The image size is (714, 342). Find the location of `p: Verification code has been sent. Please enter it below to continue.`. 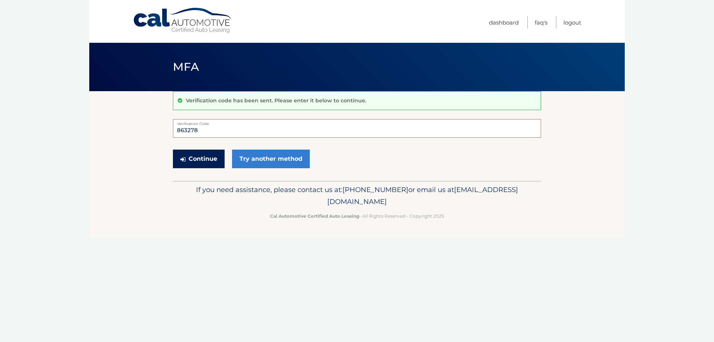

p: Verification code has been sent. Please enter it below to continue. is located at coordinates (276, 100).